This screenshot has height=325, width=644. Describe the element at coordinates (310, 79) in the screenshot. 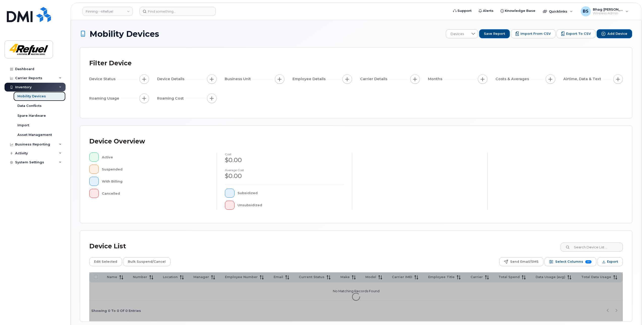

I see `span: Employee Details` at that location.